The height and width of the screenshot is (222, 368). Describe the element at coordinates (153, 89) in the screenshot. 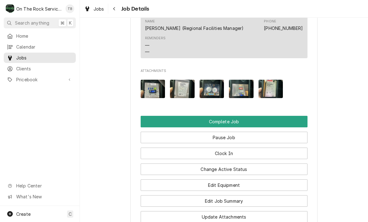

I see `img: W1IZQi0EQMC8evOwWvog` at that location.